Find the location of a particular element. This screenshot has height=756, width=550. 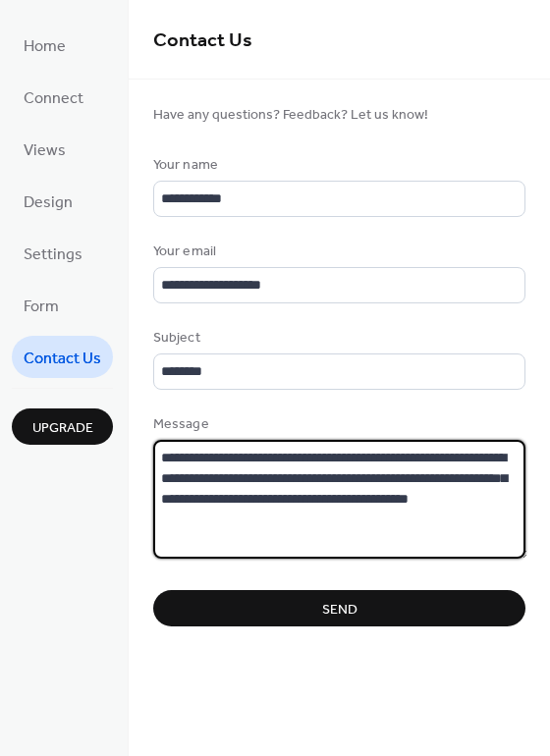

span: Connect is located at coordinates (53, 98).